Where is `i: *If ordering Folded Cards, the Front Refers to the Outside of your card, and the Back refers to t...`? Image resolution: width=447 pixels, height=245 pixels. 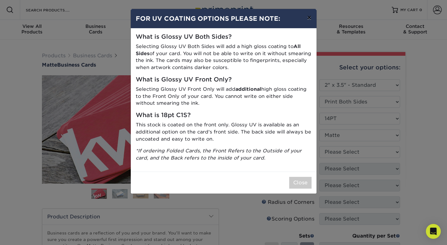 i: *If ordering Folded Cards, the Front Refers to the Outside of your card, and the Back refers to t... is located at coordinates (218, 155).